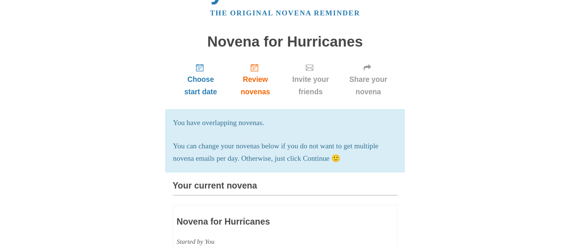 The height and width of the screenshot is (246, 570). What do you see at coordinates (255, 79) in the screenshot?
I see `a: Review novenas` at bounding box center [255, 79].